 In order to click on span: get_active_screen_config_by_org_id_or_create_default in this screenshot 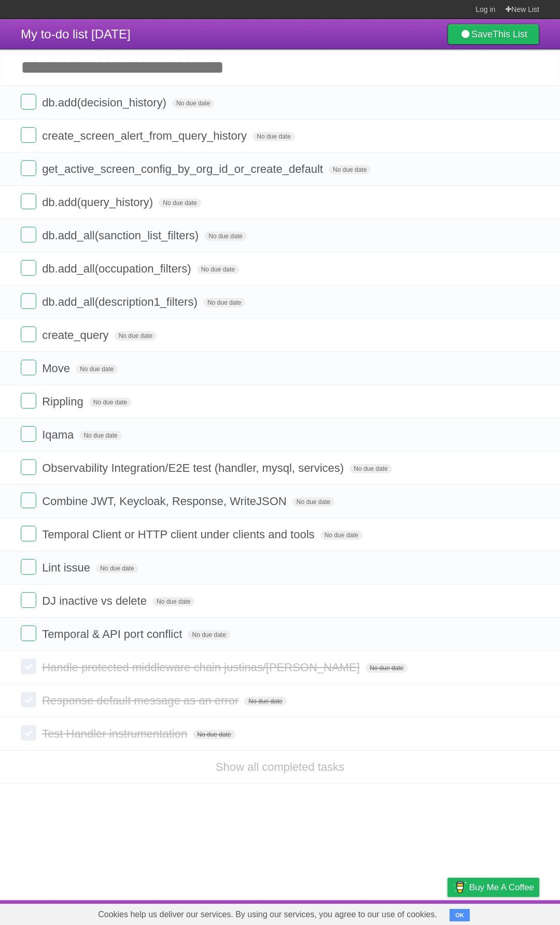, I will do `click(183, 168)`.